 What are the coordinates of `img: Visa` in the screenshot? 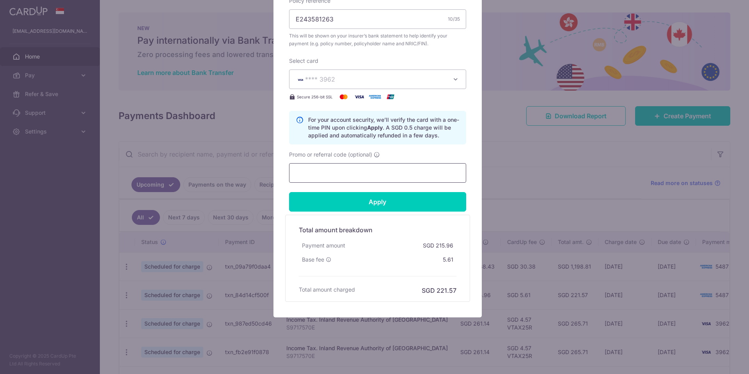 It's located at (360, 97).